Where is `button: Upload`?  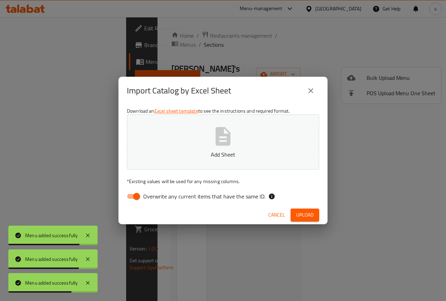
button: Upload is located at coordinates (305, 215).